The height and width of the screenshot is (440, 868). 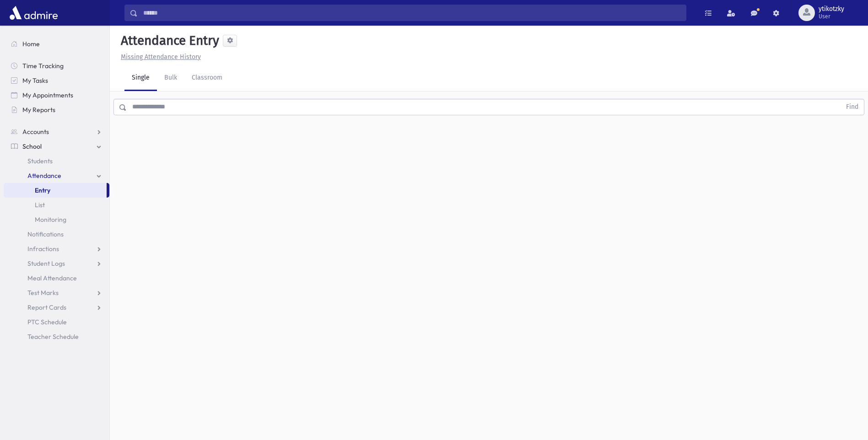 I want to click on a: Test Marks, so click(x=56, y=293).